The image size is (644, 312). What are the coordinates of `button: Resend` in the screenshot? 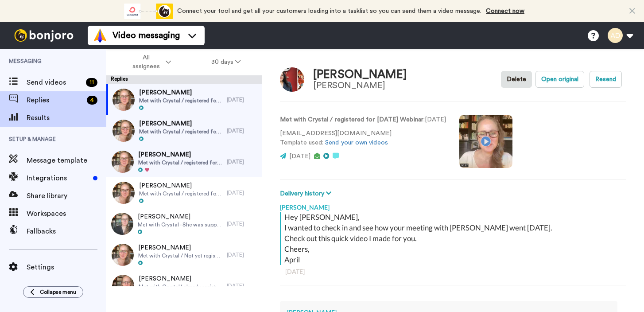 It's located at (606, 79).